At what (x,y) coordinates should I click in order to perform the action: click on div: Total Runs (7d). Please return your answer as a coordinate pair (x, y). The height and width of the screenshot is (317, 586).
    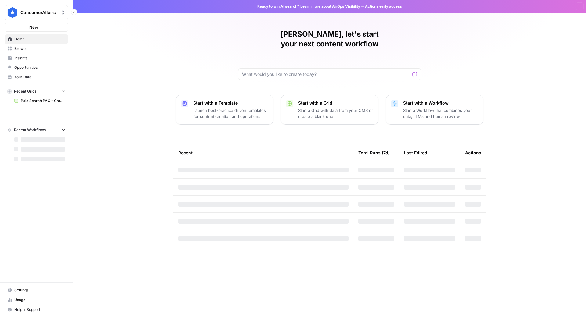
    Looking at the image, I should click on (374, 152).